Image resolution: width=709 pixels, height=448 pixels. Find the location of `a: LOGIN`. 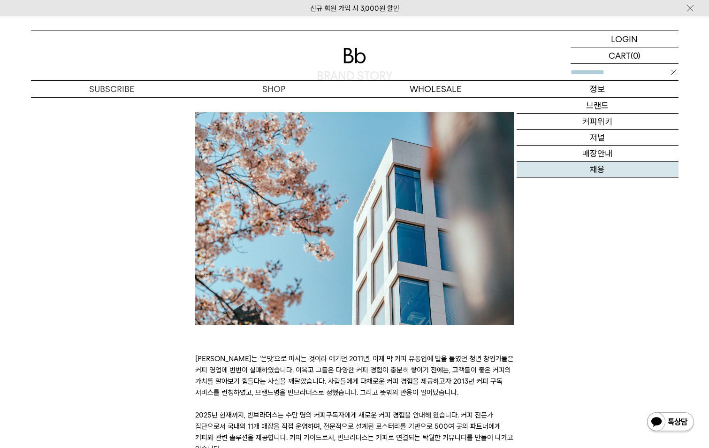

a: LOGIN is located at coordinates (624, 39).